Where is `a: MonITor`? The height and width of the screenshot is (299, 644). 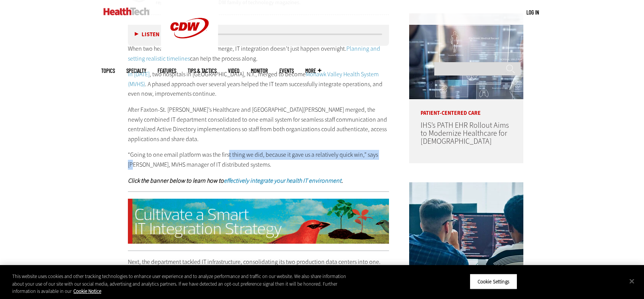 a: MonITor is located at coordinates (259, 71).